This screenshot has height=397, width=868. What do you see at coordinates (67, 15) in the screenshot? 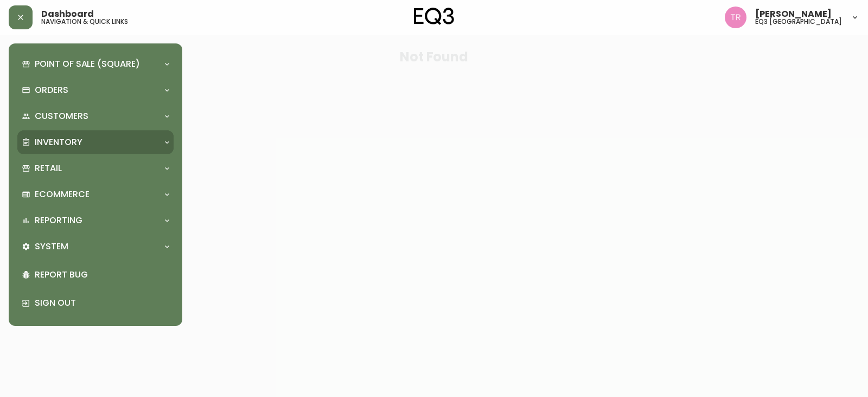
I see `span: Dashboard` at bounding box center [67, 15].